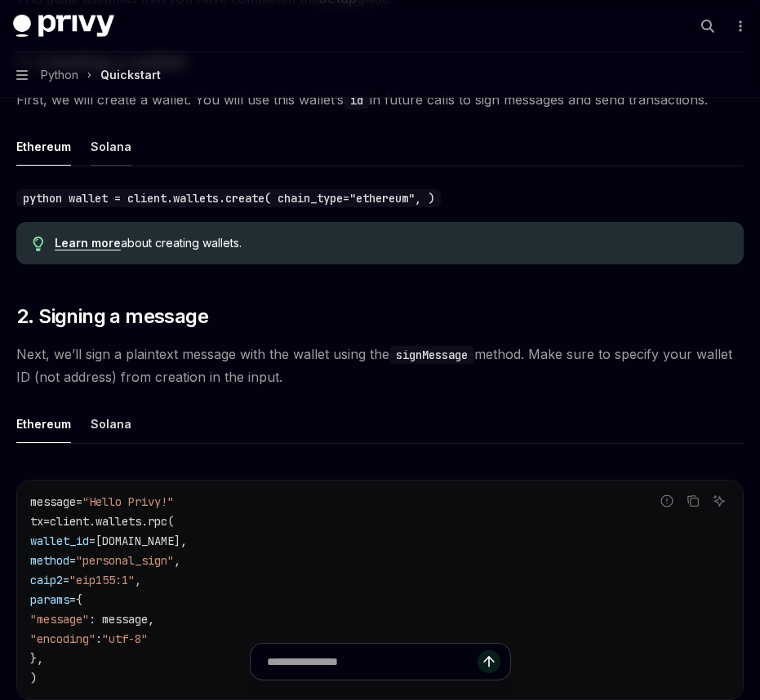 The image size is (760, 700). I want to click on code: signMessage, so click(431, 355).